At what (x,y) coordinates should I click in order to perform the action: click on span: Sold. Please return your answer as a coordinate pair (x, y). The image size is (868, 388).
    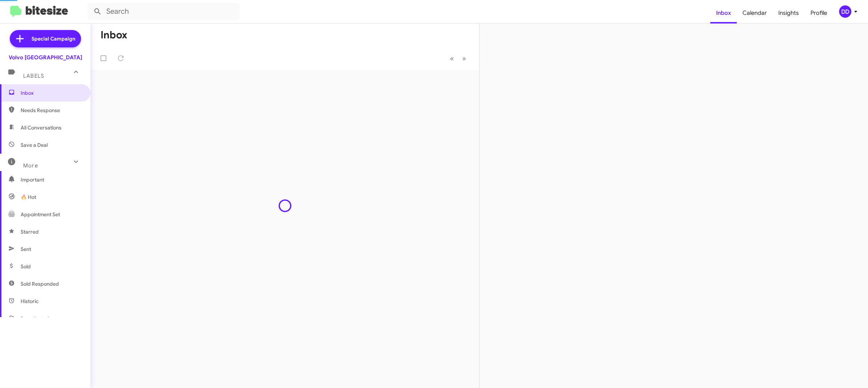
    Looking at the image, I should click on (25, 266).